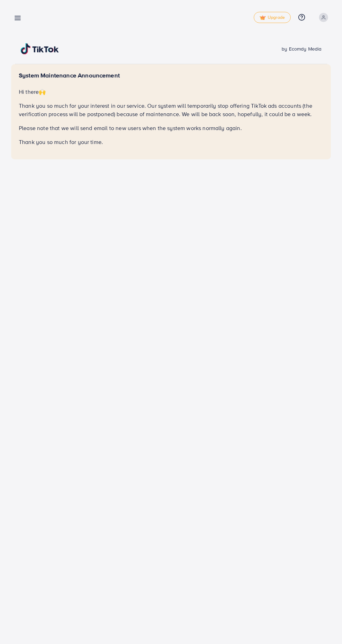 The image size is (342, 644). Describe the element at coordinates (272, 17) in the screenshot. I see `span: Upgrade` at that location.